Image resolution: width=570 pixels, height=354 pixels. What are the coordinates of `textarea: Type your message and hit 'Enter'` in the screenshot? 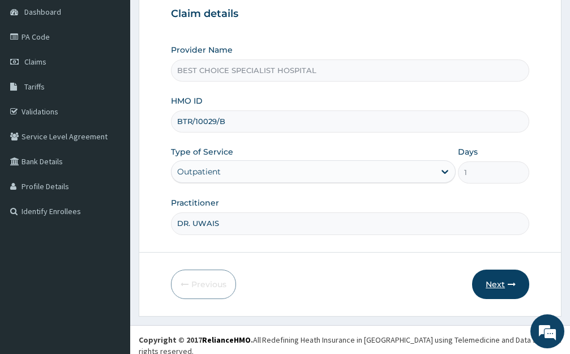 It's located at (110, 254).